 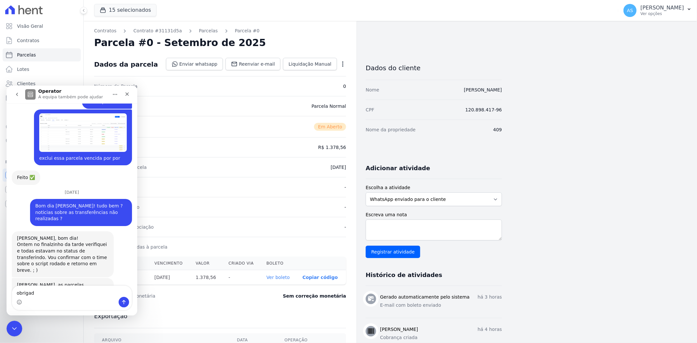 What do you see at coordinates (397, 168) in the screenshot?
I see `h3: Adicionar atividade` at bounding box center [397, 168].